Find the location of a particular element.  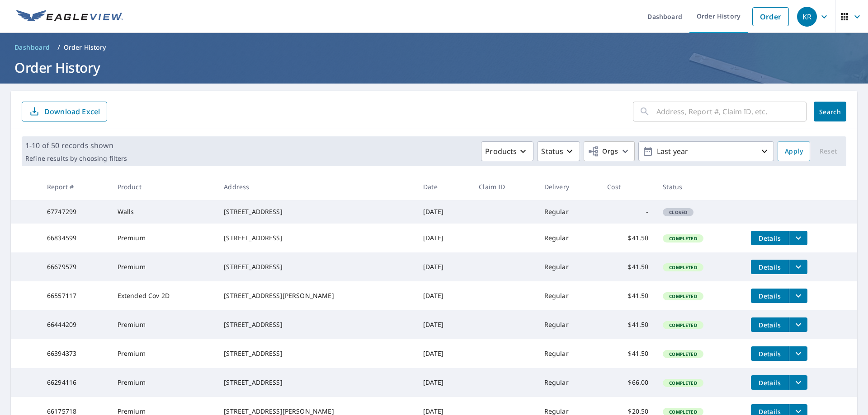

th: Product is located at coordinates (164, 187).